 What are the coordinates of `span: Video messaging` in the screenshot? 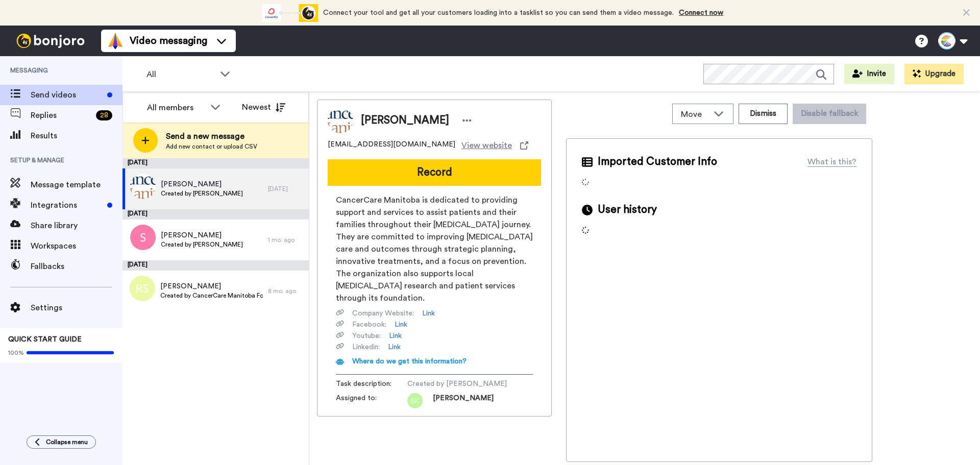 It's located at (168, 41).